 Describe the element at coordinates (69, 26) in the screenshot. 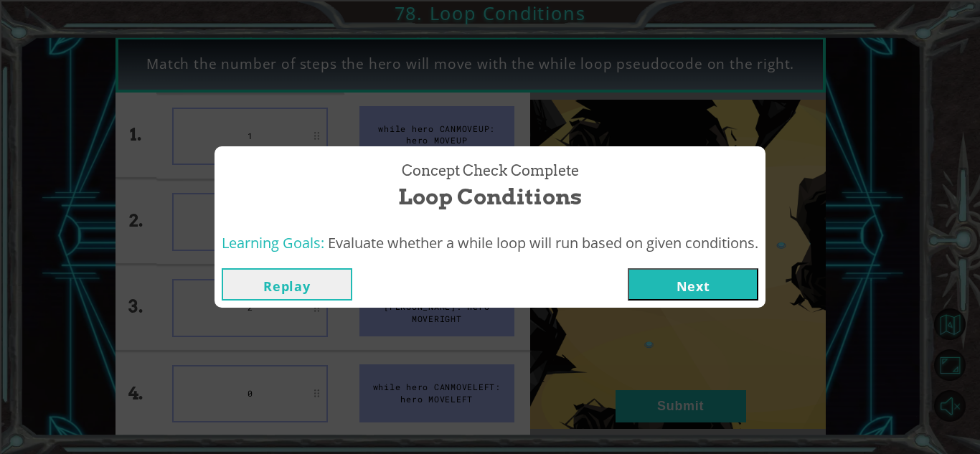

I see `input: Search outlines` at that location.